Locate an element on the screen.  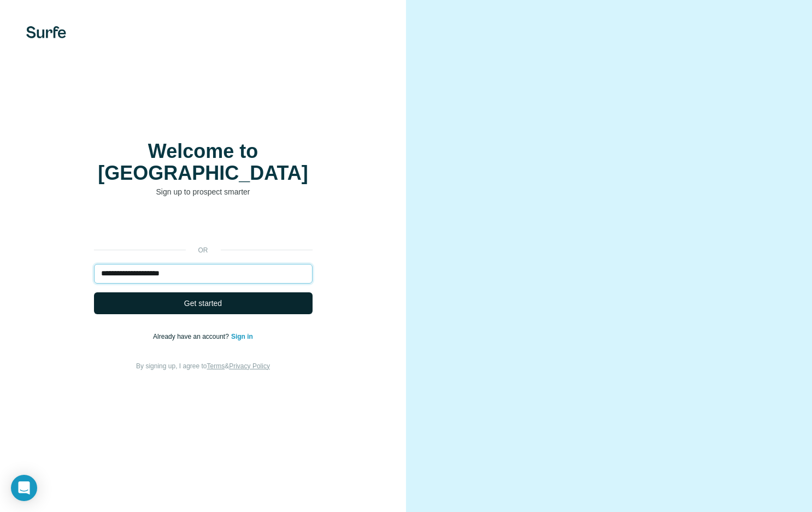
img: Surfe's logo is located at coordinates (45, 32).